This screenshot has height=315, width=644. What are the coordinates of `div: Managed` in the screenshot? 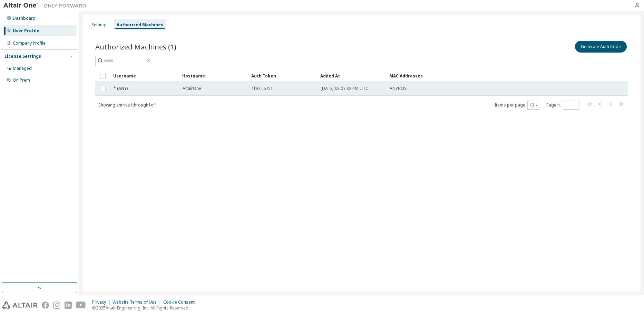 It's located at (22, 69).